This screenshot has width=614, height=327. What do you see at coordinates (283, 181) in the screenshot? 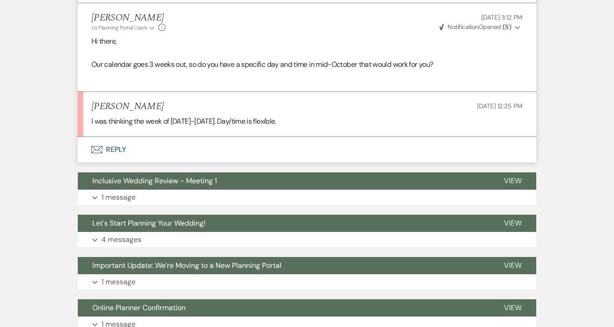
I see `button: Inclusive Wedding Review - Meeting 1` at bounding box center [283, 181].